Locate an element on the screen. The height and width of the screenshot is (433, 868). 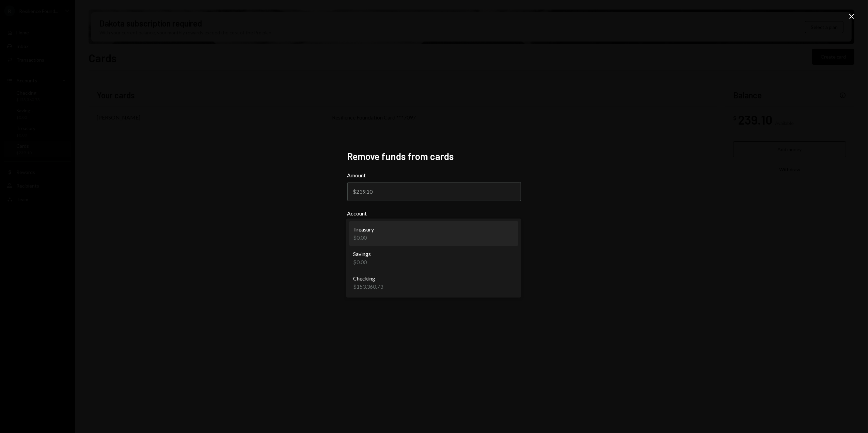
div: Treasury is located at coordinates (364, 229).